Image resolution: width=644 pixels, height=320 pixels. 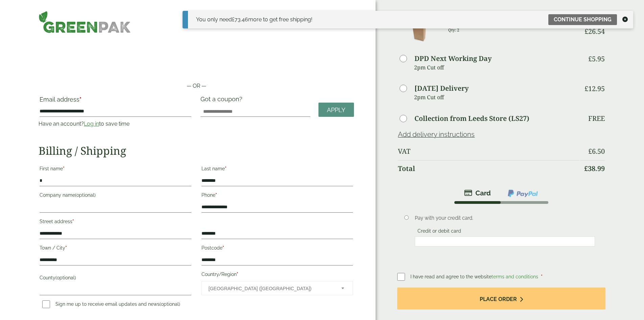 What do you see at coordinates (115, 222) in the screenshot?
I see `label: Street address` at bounding box center [115, 222].